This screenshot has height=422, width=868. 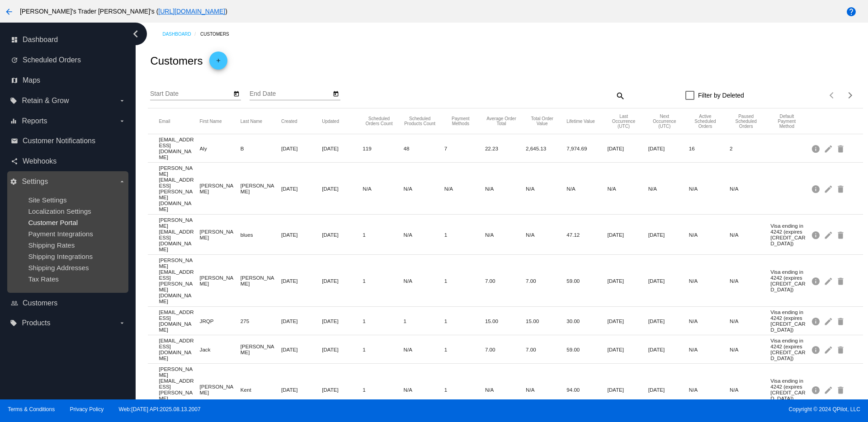 What do you see at coordinates (383, 148) in the screenshot?
I see `mat-cell: 119` at bounding box center [383, 148].